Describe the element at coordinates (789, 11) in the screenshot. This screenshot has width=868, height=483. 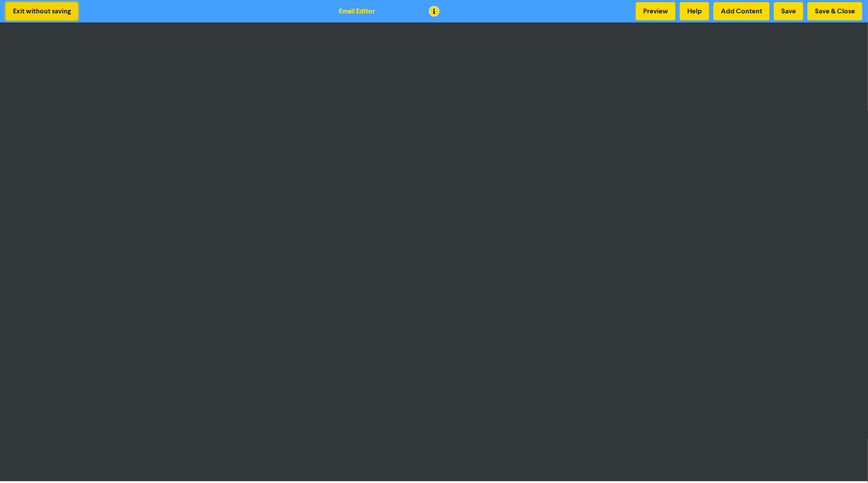
I see `button: Save` at that location.